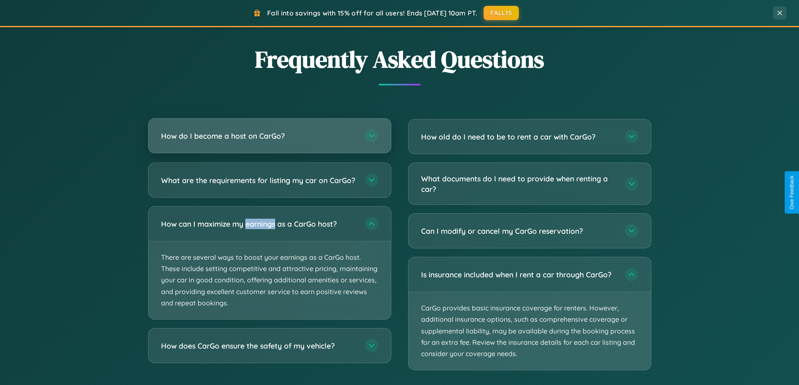  Describe the element at coordinates (501, 13) in the screenshot. I see `button: FALL15` at that location.